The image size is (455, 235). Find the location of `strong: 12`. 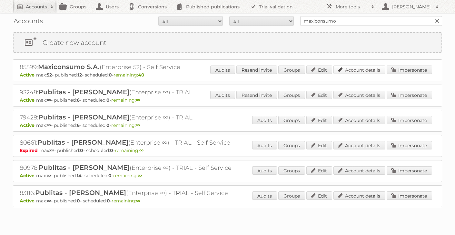

strong: 12 is located at coordinates (80, 75).